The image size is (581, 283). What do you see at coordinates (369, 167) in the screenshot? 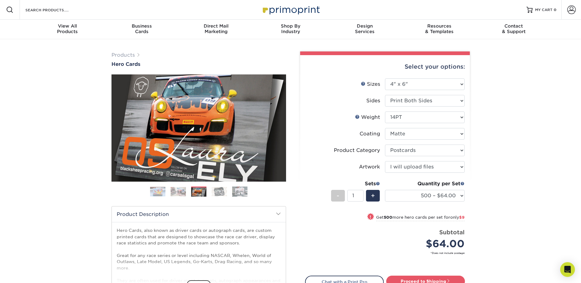
I see `div: Artwork` at bounding box center [369, 167].